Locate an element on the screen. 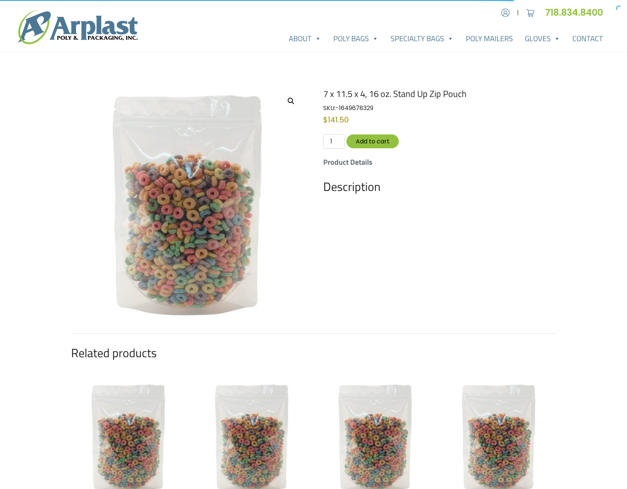  h2: Description is located at coordinates (440, 186).